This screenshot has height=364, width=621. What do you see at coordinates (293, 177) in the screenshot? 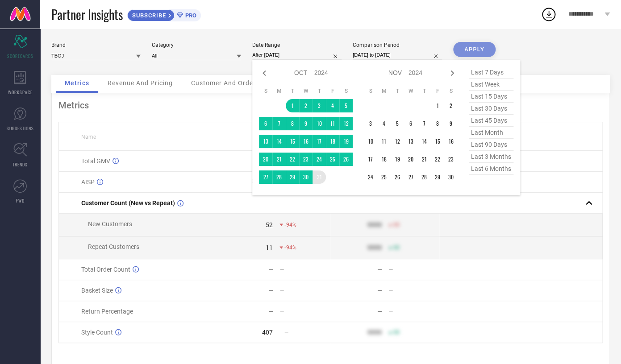
I see `td: Tue Oct 29 2024` at bounding box center [293, 177].